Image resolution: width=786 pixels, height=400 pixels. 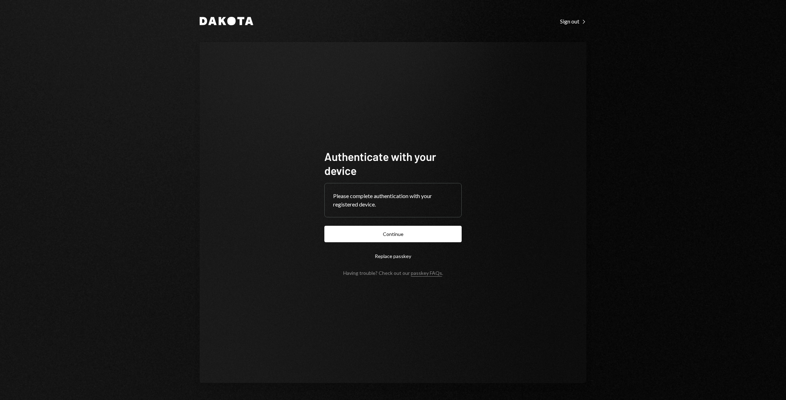 I want to click on div: Sign out, so click(x=573, y=21).